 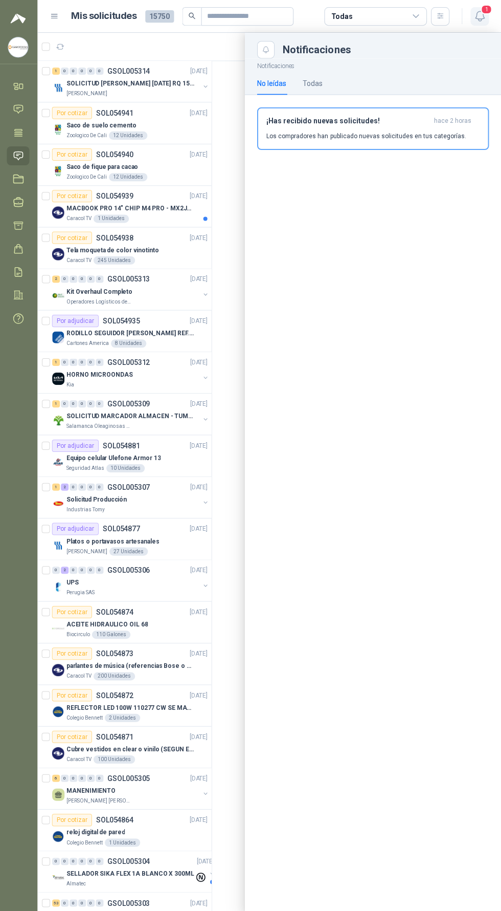 What do you see at coordinates (480, 16) in the screenshot?
I see `button: 1` at bounding box center [480, 16].